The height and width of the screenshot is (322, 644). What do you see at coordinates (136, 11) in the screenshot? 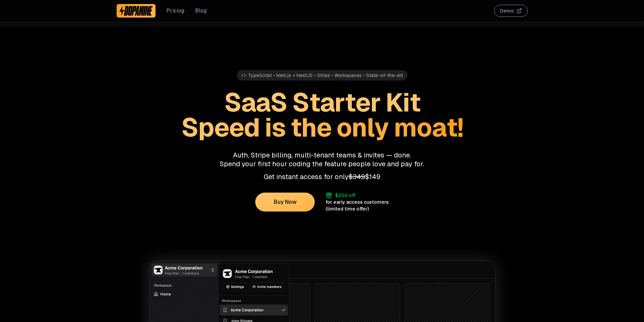
I see `a: Dopamine` at bounding box center [136, 11].